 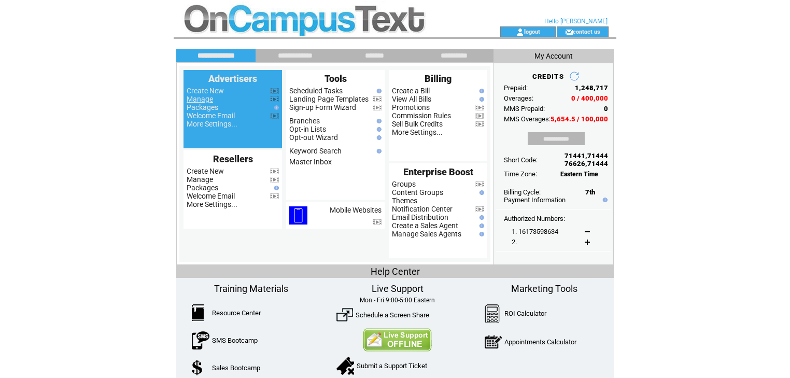 What do you see at coordinates (355, 210) in the screenshot?
I see `a: Mobile Websites` at bounding box center [355, 210].